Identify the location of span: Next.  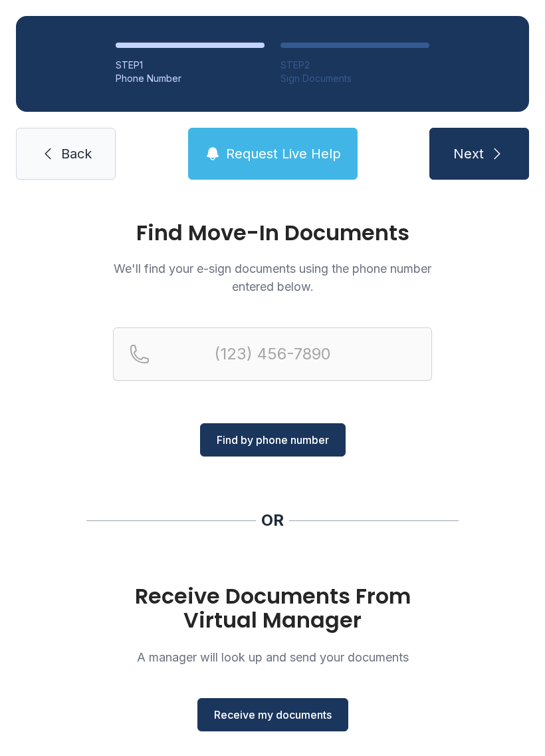
(469, 154).